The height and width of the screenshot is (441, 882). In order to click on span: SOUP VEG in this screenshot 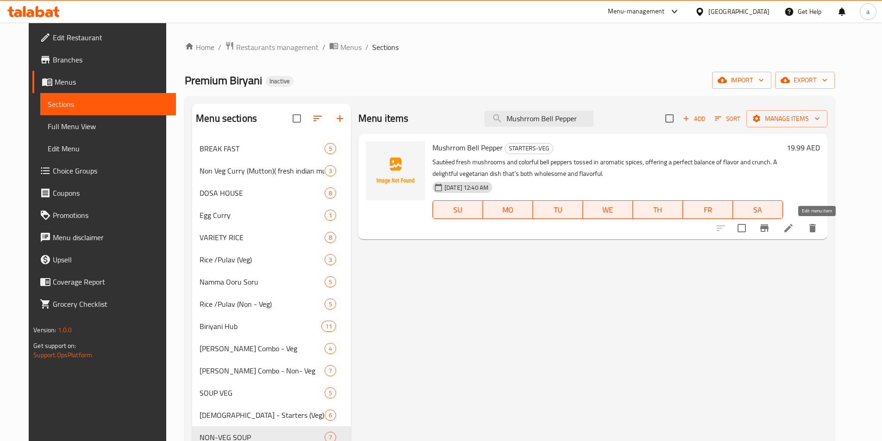, I will do `click(262, 393)`.